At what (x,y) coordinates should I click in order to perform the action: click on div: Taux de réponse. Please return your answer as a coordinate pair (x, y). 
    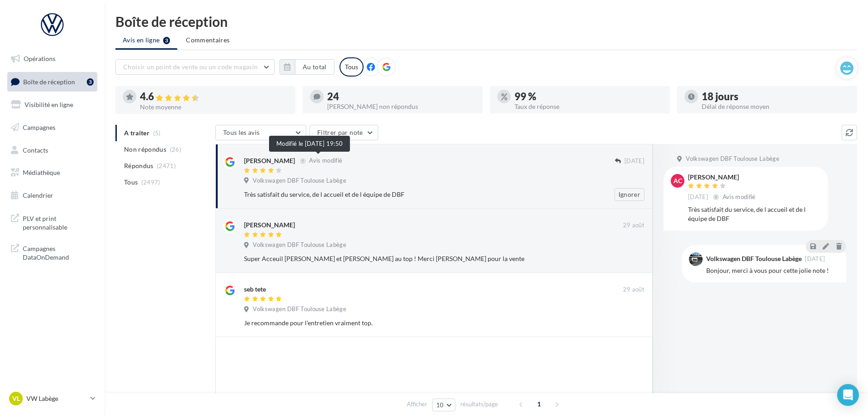
    Looking at the image, I should click on (589, 106).